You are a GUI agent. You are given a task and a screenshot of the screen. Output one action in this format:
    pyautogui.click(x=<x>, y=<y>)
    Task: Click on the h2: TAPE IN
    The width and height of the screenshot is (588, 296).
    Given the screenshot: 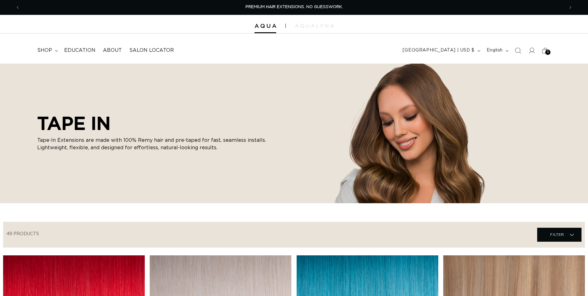 What is the action you would take?
    pyautogui.click(x=155, y=123)
    